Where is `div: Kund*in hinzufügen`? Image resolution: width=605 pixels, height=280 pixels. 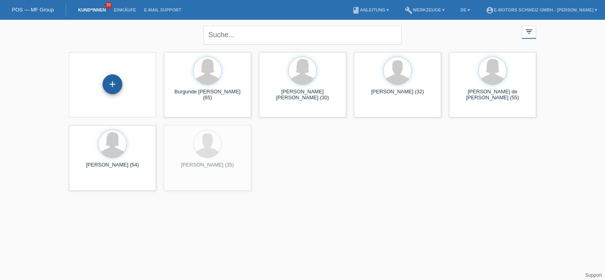 div: Kund*in hinzufügen is located at coordinates (112, 84).